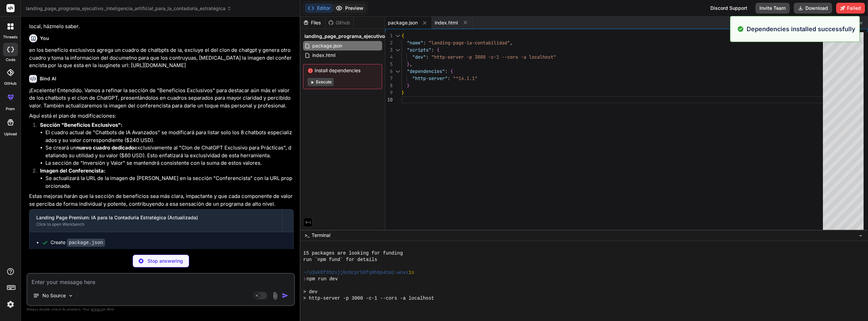 The width and height of the screenshot is (868, 321). Describe the element at coordinates (389, 93) in the screenshot. I see `div: 9` at that location.